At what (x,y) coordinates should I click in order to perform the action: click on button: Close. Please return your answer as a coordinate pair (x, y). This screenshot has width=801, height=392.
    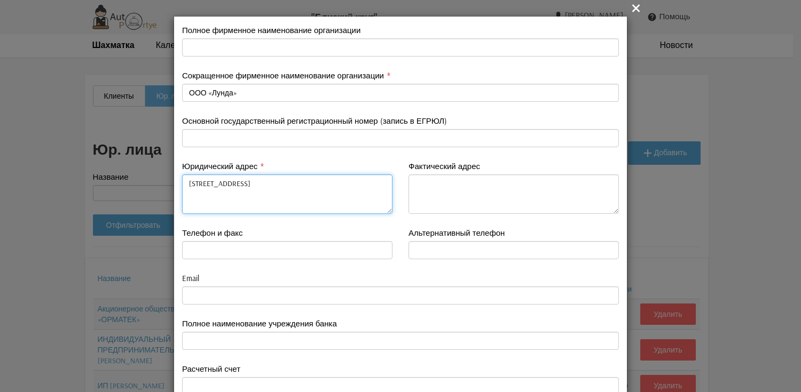
    Looking at the image, I should click on (636, 7).